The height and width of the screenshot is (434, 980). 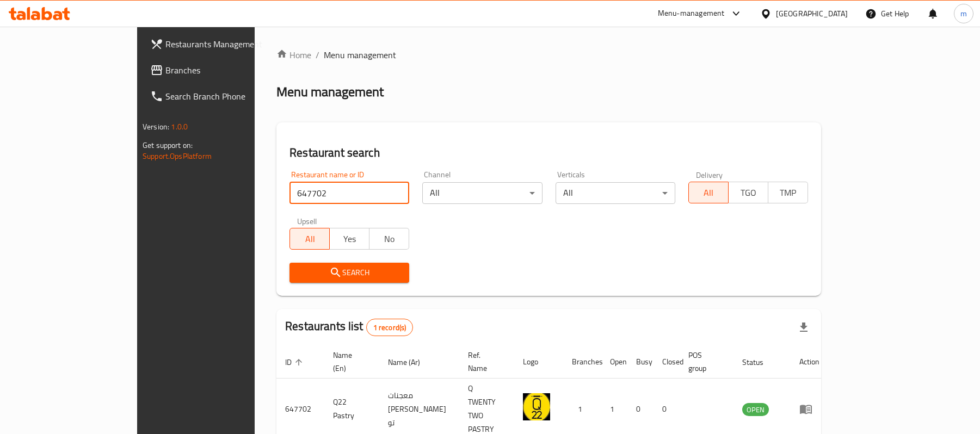 I want to click on span: m, so click(x=964, y=13).